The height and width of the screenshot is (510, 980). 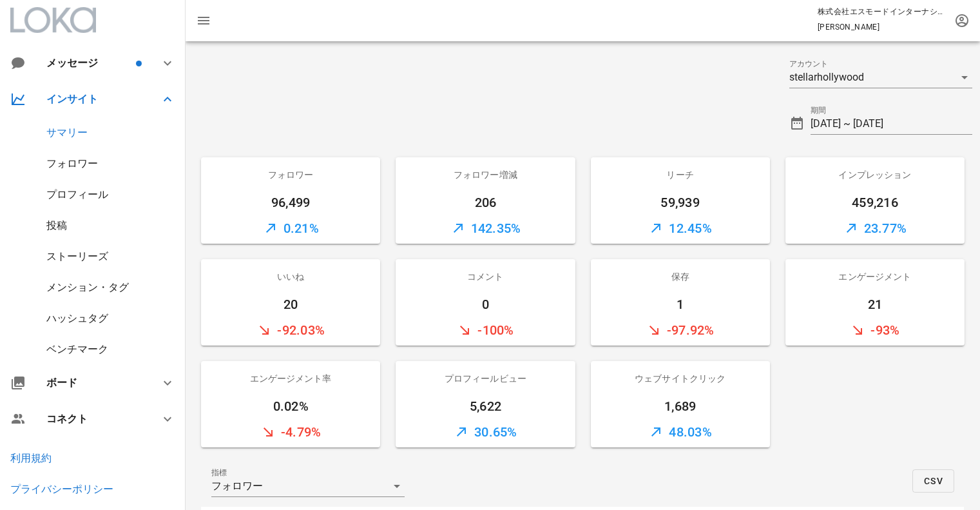 What do you see at coordinates (67, 132) in the screenshot?
I see `div: サマリー` at bounding box center [67, 132].